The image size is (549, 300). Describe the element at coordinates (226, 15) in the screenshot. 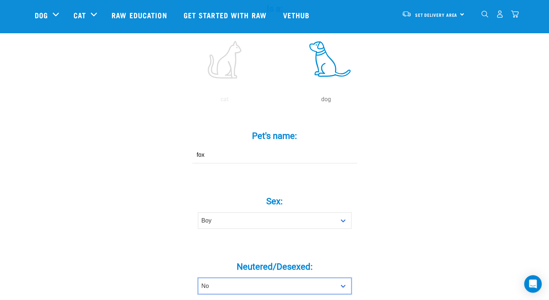

I see `a: Get started with Raw` at that location.